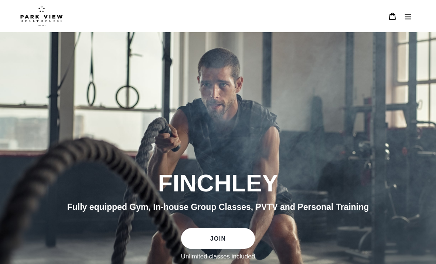 The width and height of the screenshot is (436, 264). I want to click on h2: FINCHLEY, so click(218, 183).